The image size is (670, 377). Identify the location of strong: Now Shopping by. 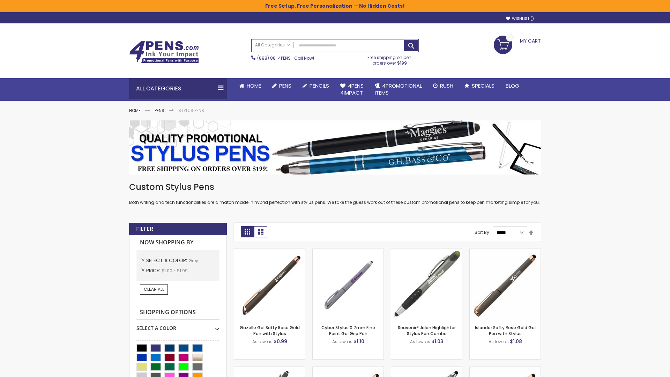
(178, 243).